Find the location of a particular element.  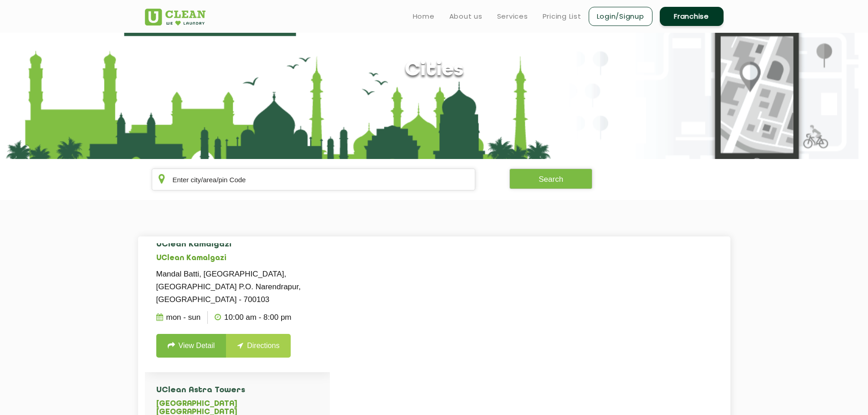

h4: UClean Kamalgazi is located at coordinates (237, 245).